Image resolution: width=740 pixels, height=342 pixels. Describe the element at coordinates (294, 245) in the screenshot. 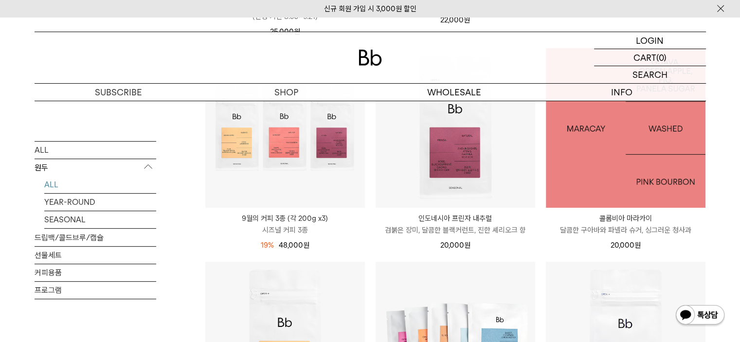

I see `span: 48,000` at that location.